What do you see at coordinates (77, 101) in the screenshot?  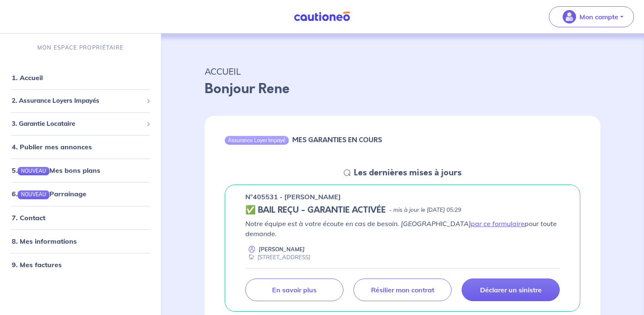 I see `span: 2. Assurance Loyers Impayés` at bounding box center [77, 101].